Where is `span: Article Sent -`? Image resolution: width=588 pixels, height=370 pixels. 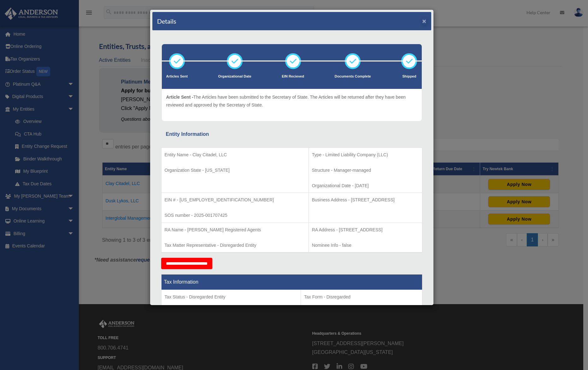 span: Article Sent - is located at coordinates (180, 98).